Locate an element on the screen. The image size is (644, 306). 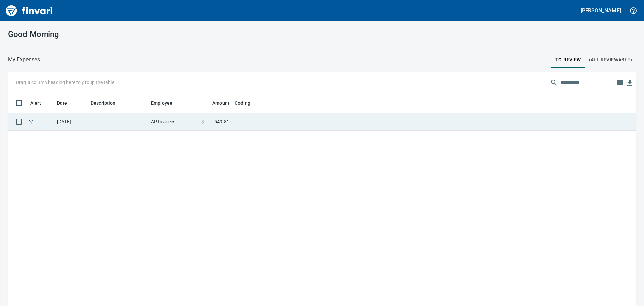
td: AP Invoices is located at coordinates (173, 122).